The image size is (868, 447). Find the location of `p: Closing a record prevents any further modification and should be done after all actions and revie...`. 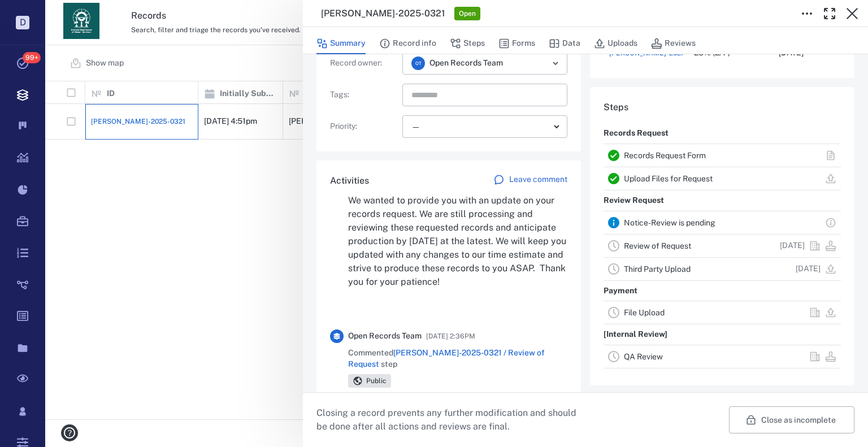

p: Closing a record prevents any further modification and should be done after all actions and revie... is located at coordinates (451, 420).